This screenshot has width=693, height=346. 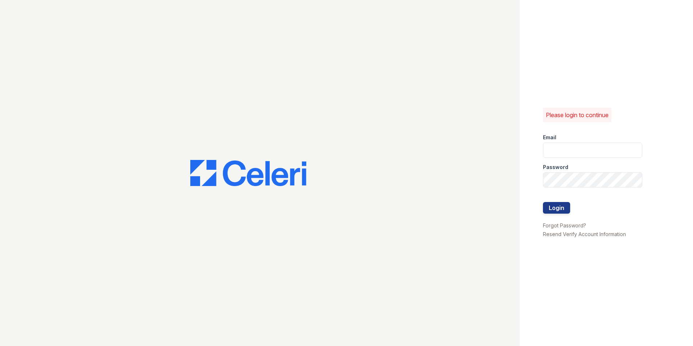 I want to click on button: Login, so click(x=557, y=208).